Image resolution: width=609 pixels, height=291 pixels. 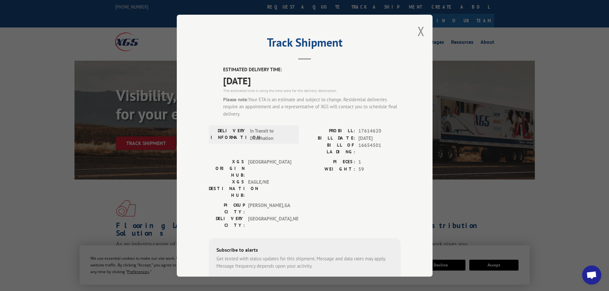 What do you see at coordinates (421, 31) in the screenshot?
I see `button: Close modal` at bounding box center [421, 31].